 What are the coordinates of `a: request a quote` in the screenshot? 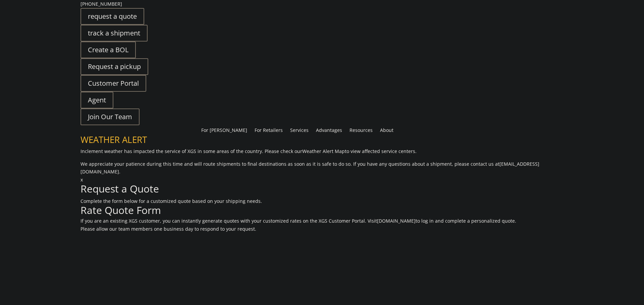 It's located at (112, 16).